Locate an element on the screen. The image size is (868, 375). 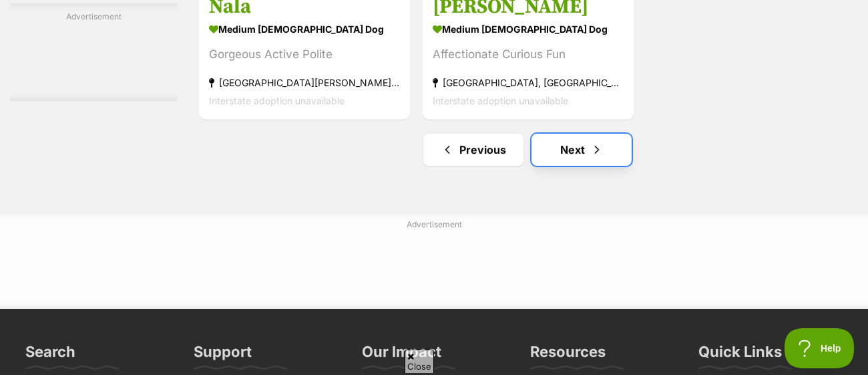
div: Gorgeous Active Polite is located at coordinates (304, 55).